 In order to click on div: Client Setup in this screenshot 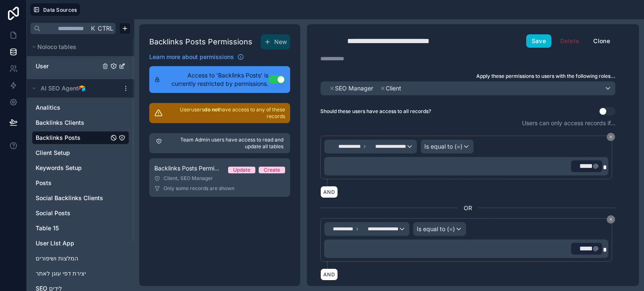, I will do `click(80, 153)`.